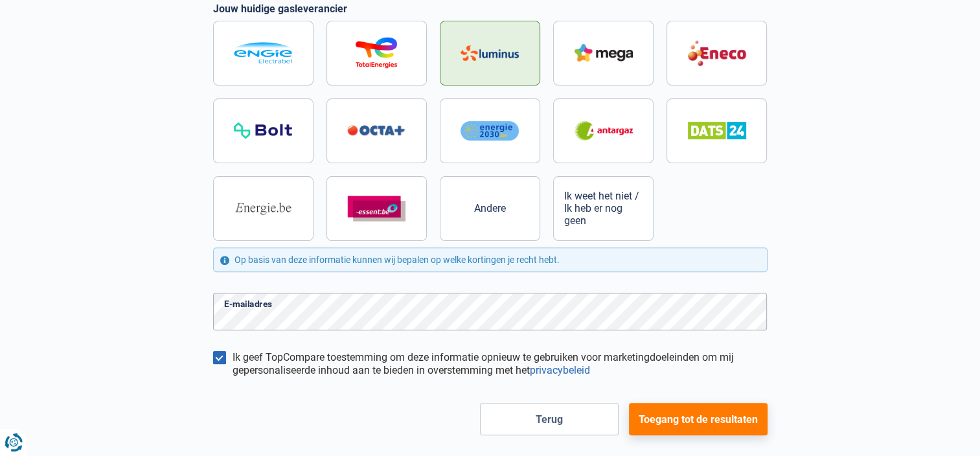 This screenshot has height=456, width=980. Describe the element at coordinates (500, 364) in the screenshot. I see `label: Ik geef TopCompare toestemming om deze informatie opnieuw te gebruiken voor marketingdoeleinden o...` at that location.